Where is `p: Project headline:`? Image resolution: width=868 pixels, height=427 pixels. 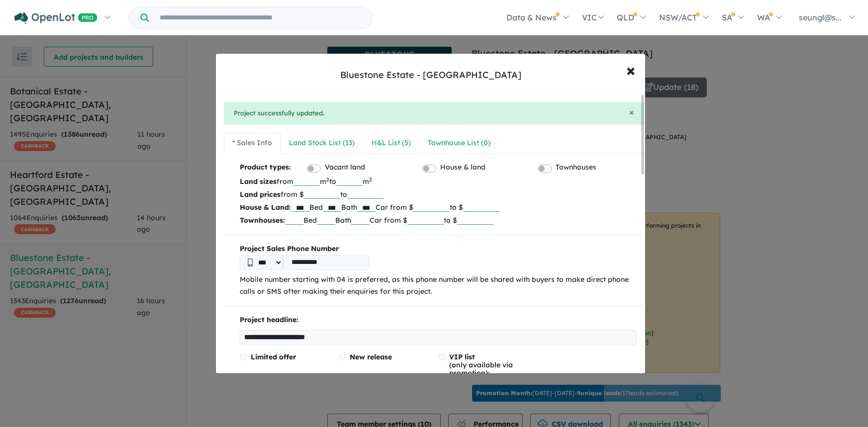
p: Project headline: is located at coordinates (438, 320).